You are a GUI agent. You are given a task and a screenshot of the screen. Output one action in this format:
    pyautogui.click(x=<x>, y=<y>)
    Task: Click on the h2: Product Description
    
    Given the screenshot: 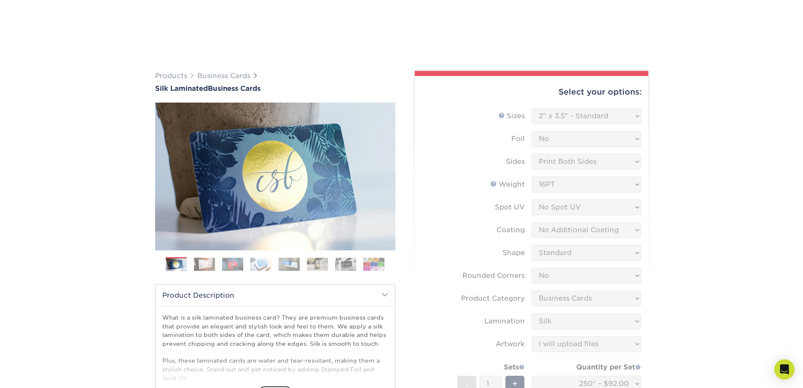 What is the action you would take?
    pyautogui.click(x=275, y=295)
    